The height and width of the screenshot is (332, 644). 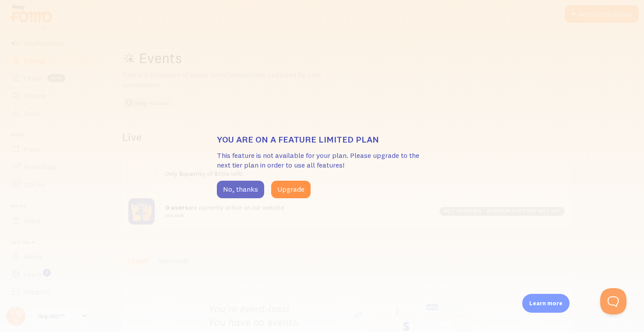 I want to click on p: Learn more, so click(x=546, y=303).